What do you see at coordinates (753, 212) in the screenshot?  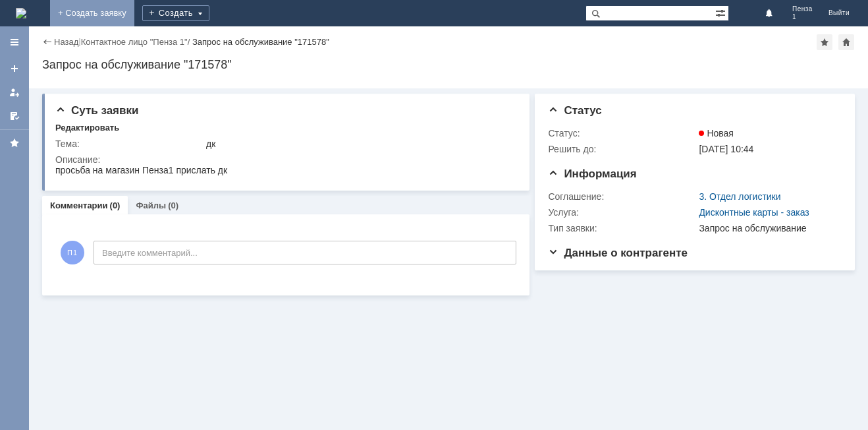 I see `a: Дисконтные карты - заказ` at bounding box center [753, 212].